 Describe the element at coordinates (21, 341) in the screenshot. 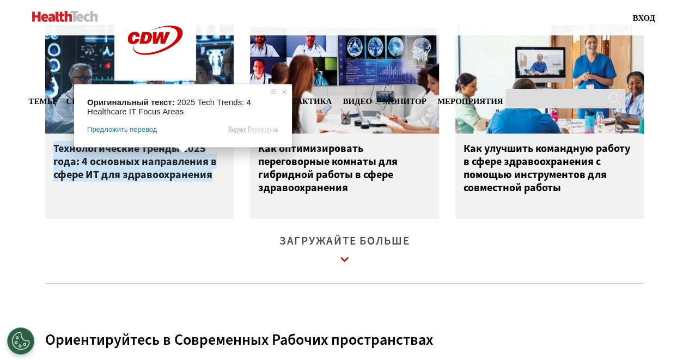

I see `button: Откройте Настройки` at that location.